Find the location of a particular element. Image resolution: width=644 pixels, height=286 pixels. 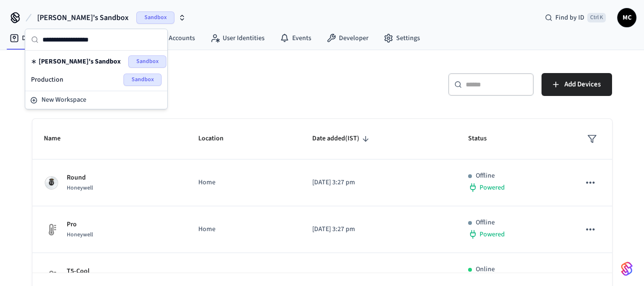

p: Round is located at coordinates (79, 178).